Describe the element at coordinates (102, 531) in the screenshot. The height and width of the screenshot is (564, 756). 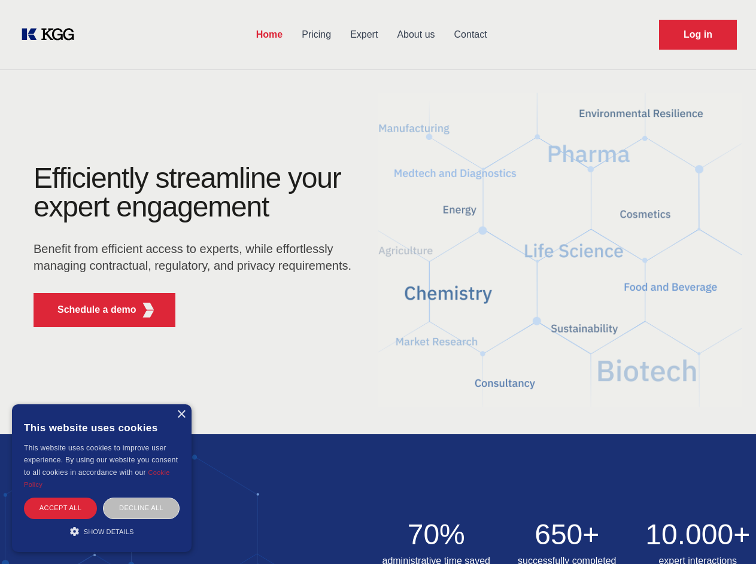
I see `div: Show details` at that location.